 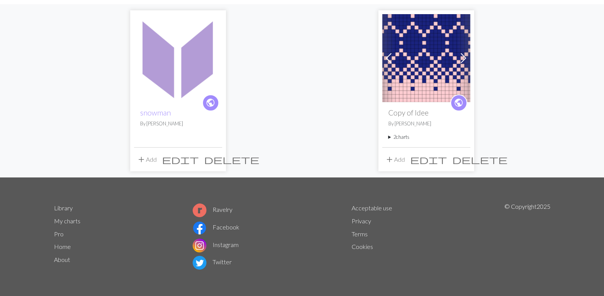 What do you see at coordinates (426, 137) in the screenshot?
I see `summary: 2charts` at bounding box center [426, 137].